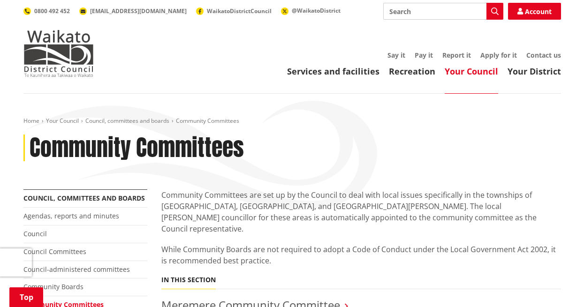 The height and width of the screenshot is (307, 584). What do you see at coordinates (316, 10) in the screenshot?
I see `span: @WaikatoDistrict` at bounding box center [316, 10].